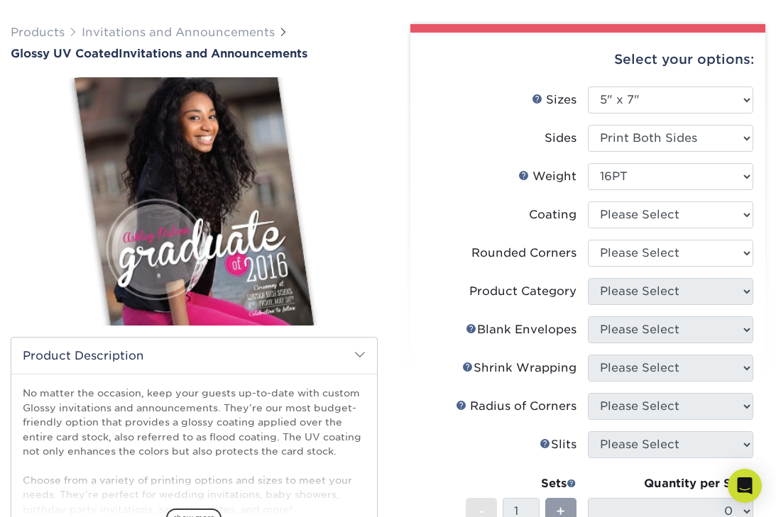 This screenshot has width=776, height=517. I want to click on div: Product Category, so click(522, 292).